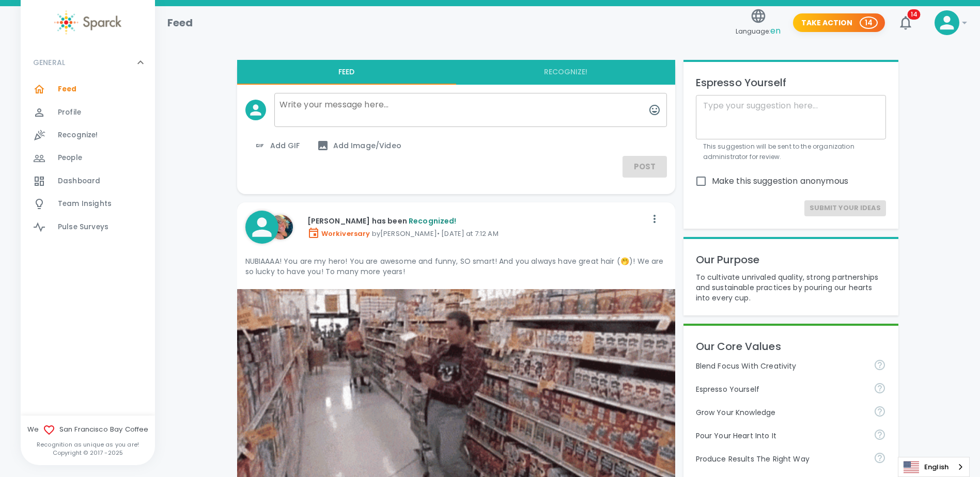  What do you see at coordinates (70, 112) in the screenshot?
I see `span: Profile` at bounding box center [70, 112].